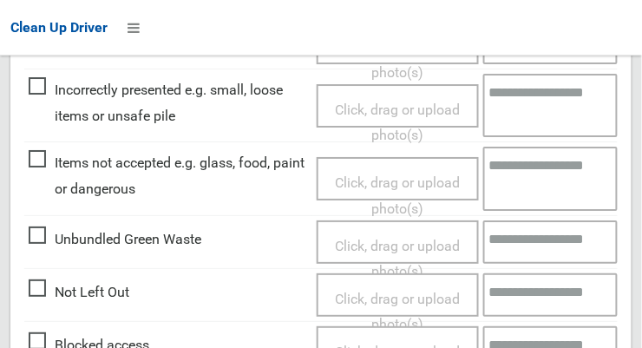 Image resolution: width=642 pixels, height=348 pixels. What do you see at coordinates (79, 292) in the screenshot?
I see `span: Not Left Out` at bounding box center [79, 292].